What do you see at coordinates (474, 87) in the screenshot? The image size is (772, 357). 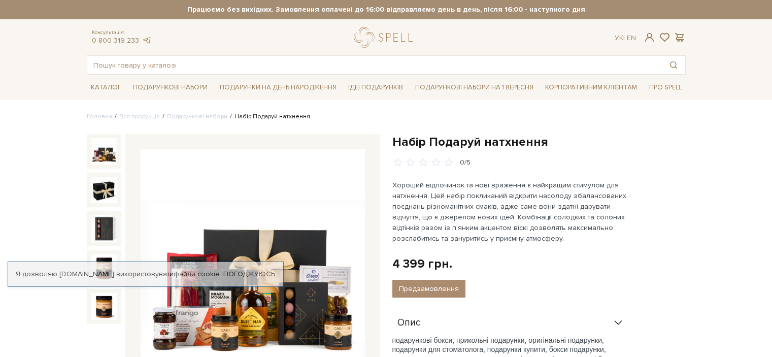 I see `a: Подарункові набори на 1 Вересня` at bounding box center [474, 87].